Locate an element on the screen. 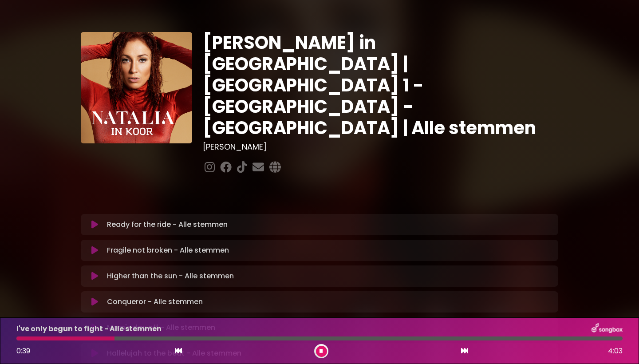 The image size is (639, 364). p: Higher than the sun - Alle stemmen is located at coordinates (171, 276).